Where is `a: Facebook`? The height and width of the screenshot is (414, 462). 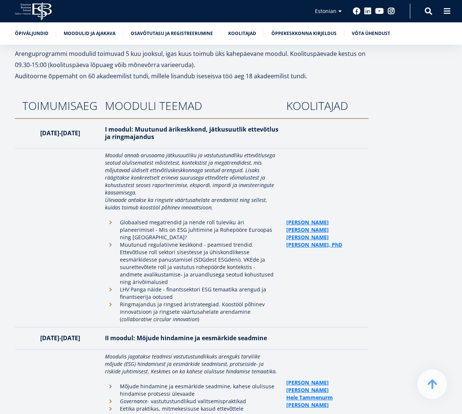
a: Facebook is located at coordinates (357, 11).